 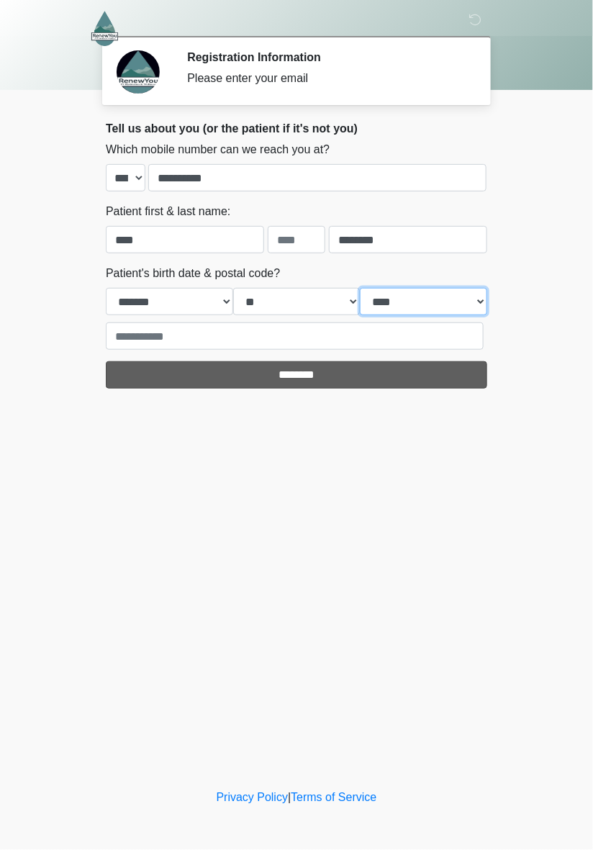 I want to click on img: Agent Avatar, so click(x=138, y=72).